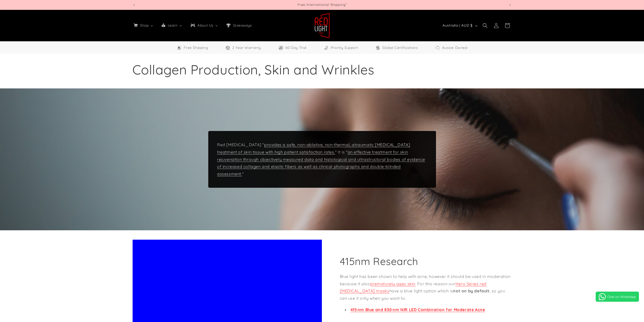  I want to click on a: an effective treatment for skin rejuvenation through objectively measured data and histological a..., so click(321, 163).